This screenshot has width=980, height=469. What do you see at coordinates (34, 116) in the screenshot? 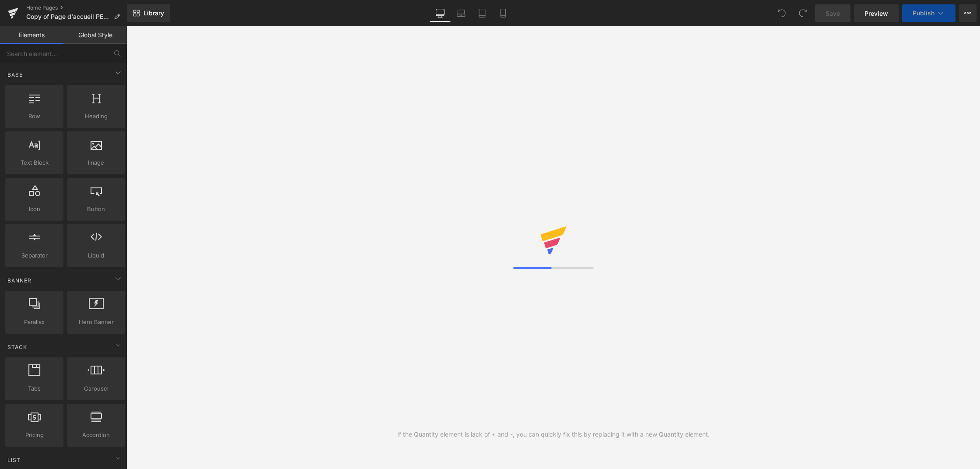
I see `span: Row` at bounding box center [34, 116].